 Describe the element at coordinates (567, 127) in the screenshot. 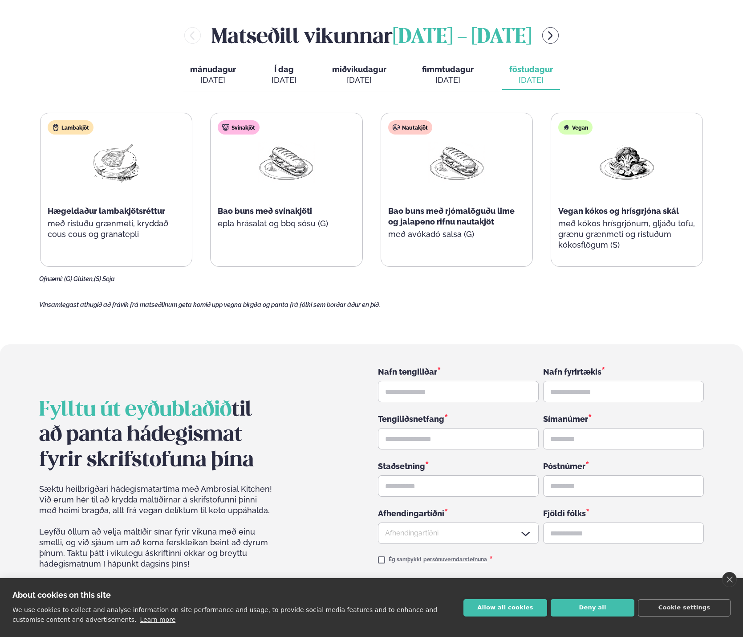

I see `img: Vegan.svg` at that location.